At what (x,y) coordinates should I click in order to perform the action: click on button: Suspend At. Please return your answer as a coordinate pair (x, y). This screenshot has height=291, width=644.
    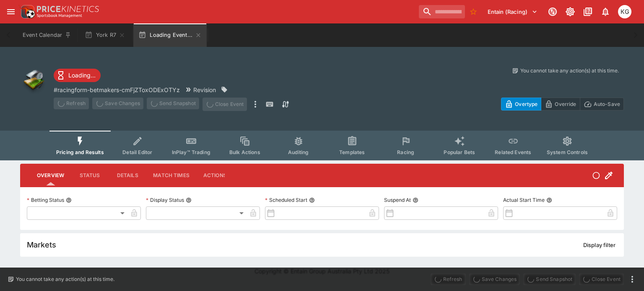
    Looking at the image, I should click on (416, 200).